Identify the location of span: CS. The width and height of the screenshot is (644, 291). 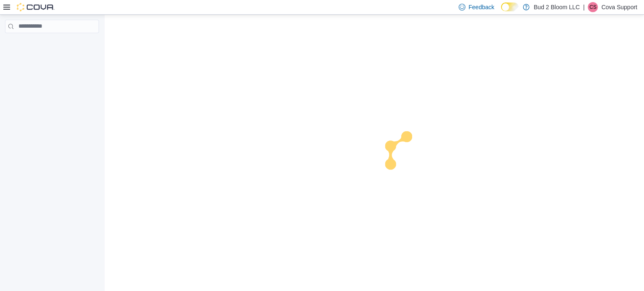
(593, 7).